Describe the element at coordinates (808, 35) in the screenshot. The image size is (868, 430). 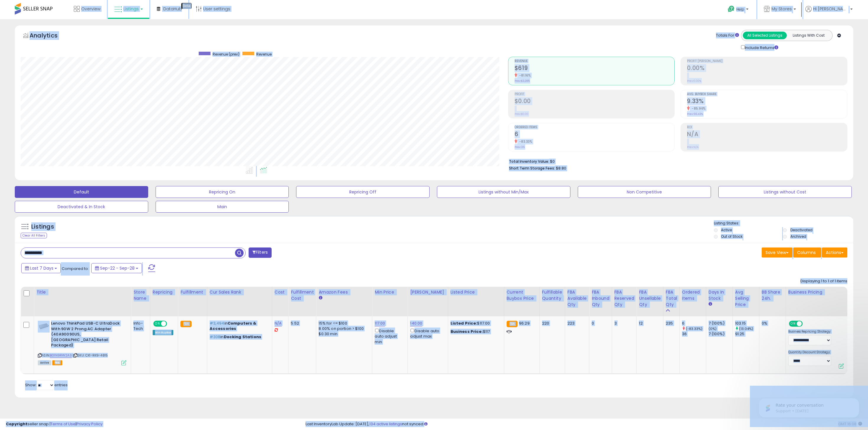
I see `button: Listings With Cost` at that location.